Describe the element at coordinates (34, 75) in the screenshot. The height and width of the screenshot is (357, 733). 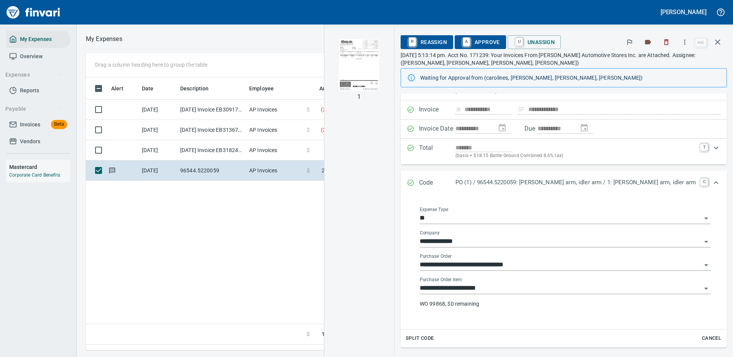
I see `span: Expenses` at that location.